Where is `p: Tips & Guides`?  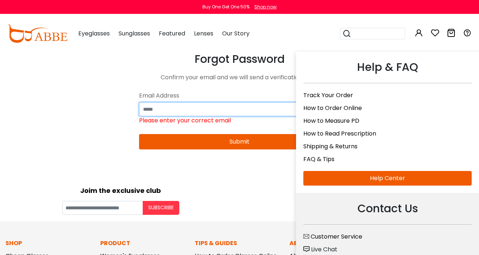 p: Tips & Guides is located at coordinates (238, 244).